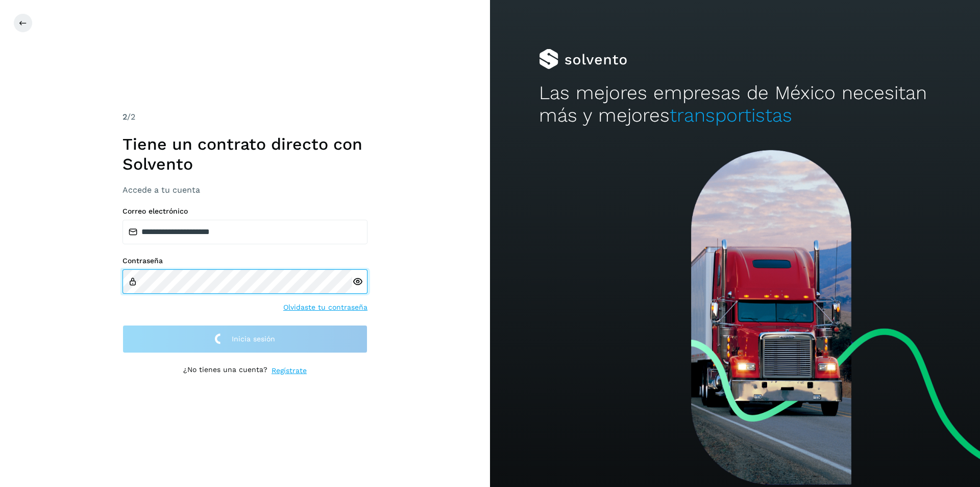  I want to click on a: Olvidaste tu contraseña, so click(325, 307).